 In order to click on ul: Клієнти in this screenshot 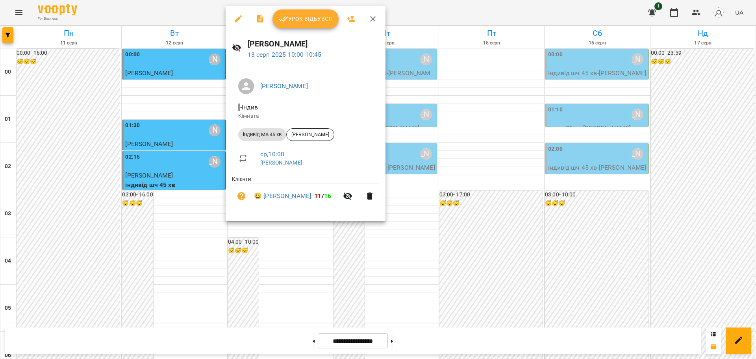, I will do `click(306, 193)`.